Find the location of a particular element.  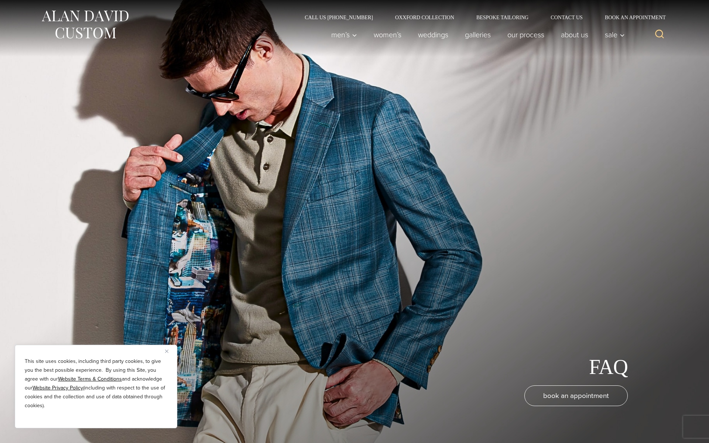

img: Alan David Custom is located at coordinates (85, 24).